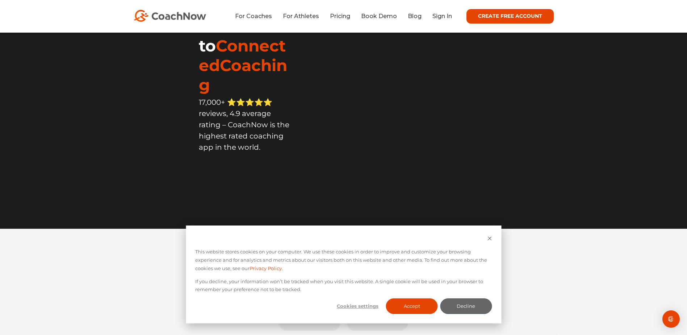 Image resolution: width=687 pixels, height=335 pixels. I want to click on p: If you decline, your information won’t be tracked when you visit this website. A single cookie wi..., so click(343, 285).